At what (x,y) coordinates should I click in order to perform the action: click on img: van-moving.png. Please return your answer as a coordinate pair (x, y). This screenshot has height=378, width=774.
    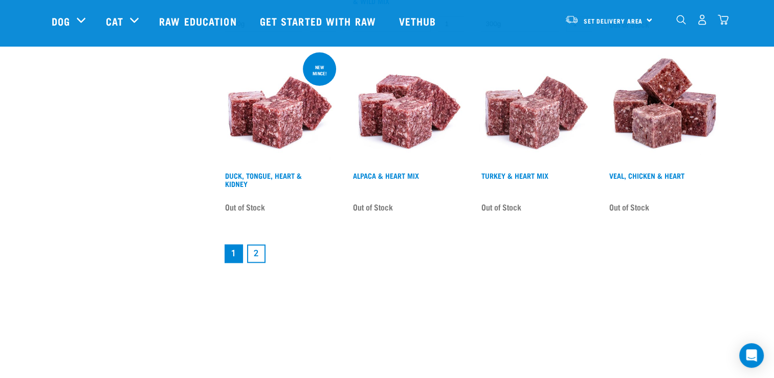
    Looking at the image, I should click on (571, 19).